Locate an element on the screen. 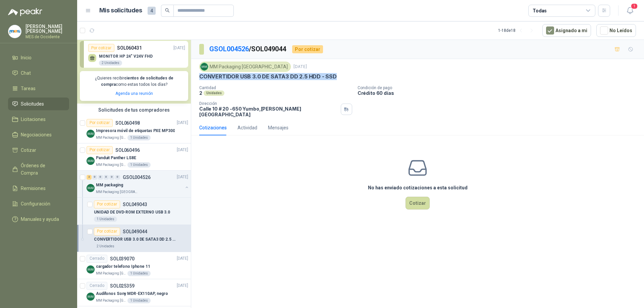 The height and width of the screenshot is (308, 644). a: Tareas is located at coordinates (39, 89).